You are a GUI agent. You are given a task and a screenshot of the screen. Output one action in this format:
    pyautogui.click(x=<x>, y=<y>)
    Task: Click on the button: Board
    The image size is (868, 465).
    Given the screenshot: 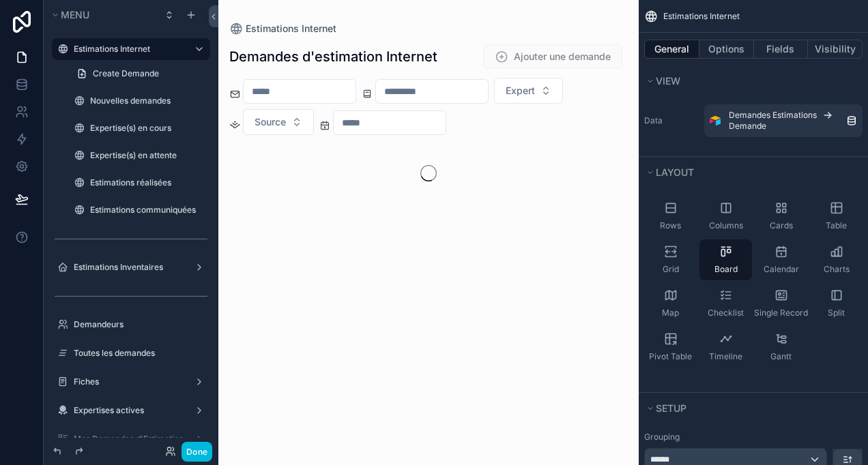 What is the action you would take?
    pyautogui.click(x=726, y=260)
    